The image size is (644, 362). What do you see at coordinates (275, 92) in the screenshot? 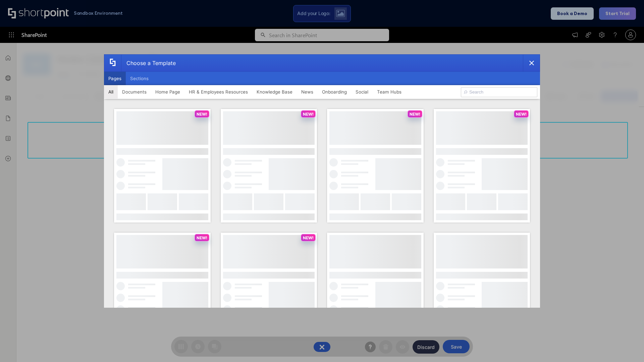
I see `button: Knowledge Base` at bounding box center [275, 92].